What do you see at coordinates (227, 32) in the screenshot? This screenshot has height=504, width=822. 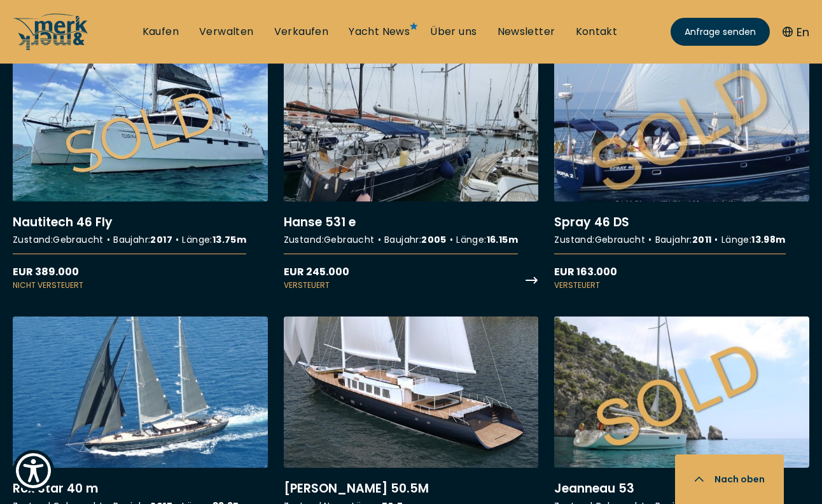 I see `a: Verwalten` at bounding box center [227, 32].